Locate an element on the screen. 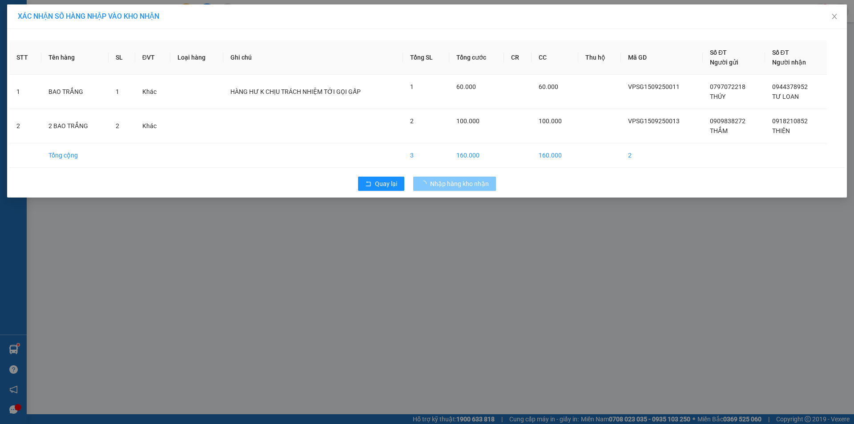 This screenshot has height=424, width=854. span: XÁC NHẬN SỐ HÀNG NHẬP VÀO KHO NHẬN is located at coordinates (89, 16).